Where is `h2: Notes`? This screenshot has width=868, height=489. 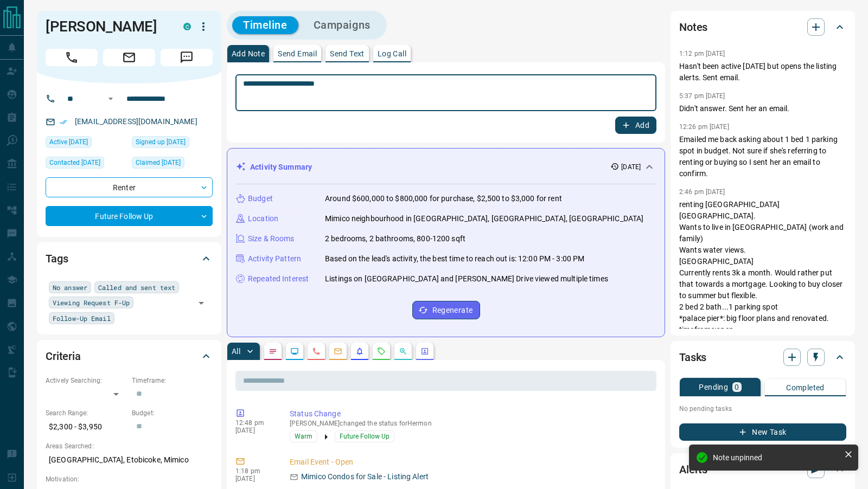 h2: Notes is located at coordinates (694, 27).